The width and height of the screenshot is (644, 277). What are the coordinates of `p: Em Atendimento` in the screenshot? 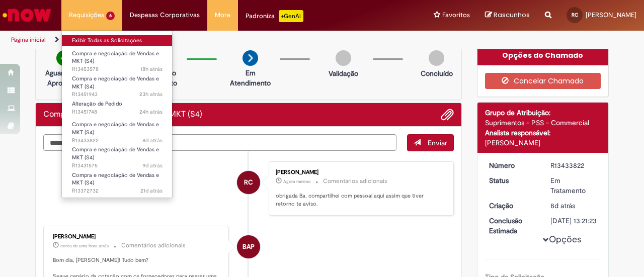 It's located at (250, 78).